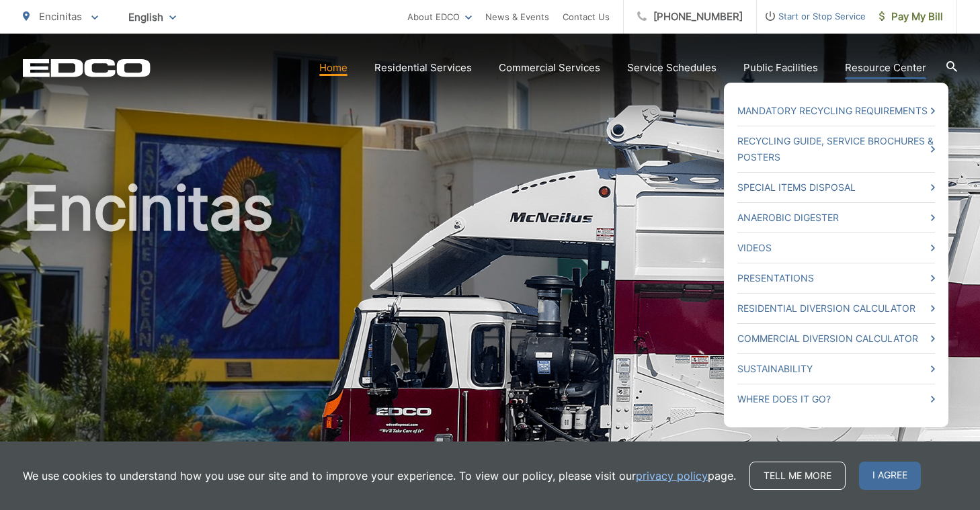  I want to click on a: Mandatory Recycling Requirements, so click(836, 111).